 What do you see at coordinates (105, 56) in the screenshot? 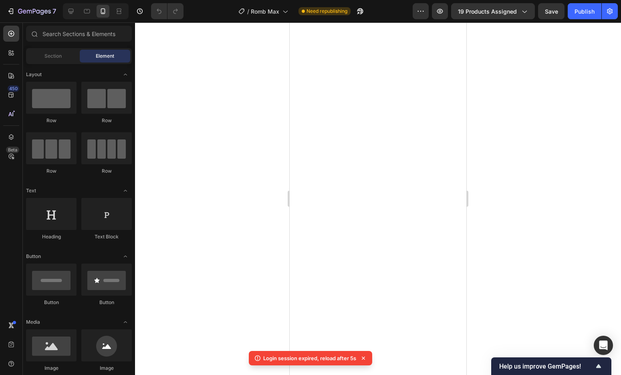
I see `span: Element` at bounding box center [105, 56].